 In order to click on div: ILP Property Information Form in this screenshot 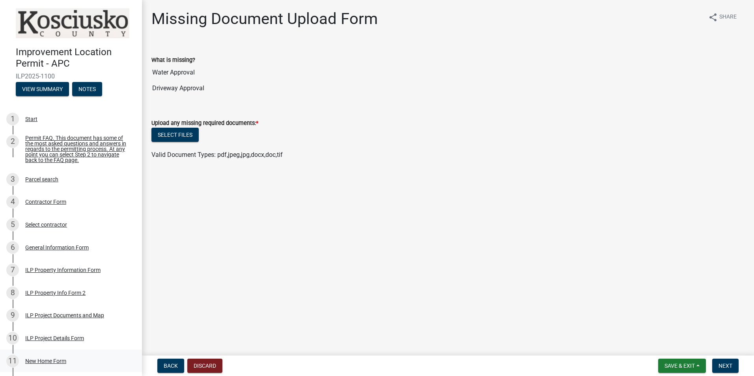, I will do `click(63, 270)`.